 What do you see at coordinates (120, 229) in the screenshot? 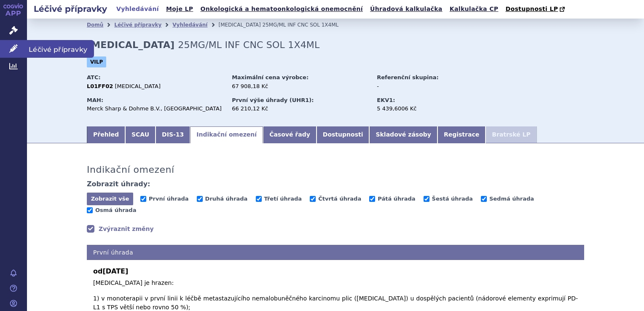
I see `a: Zvýraznit změny` at bounding box center [120, 229].